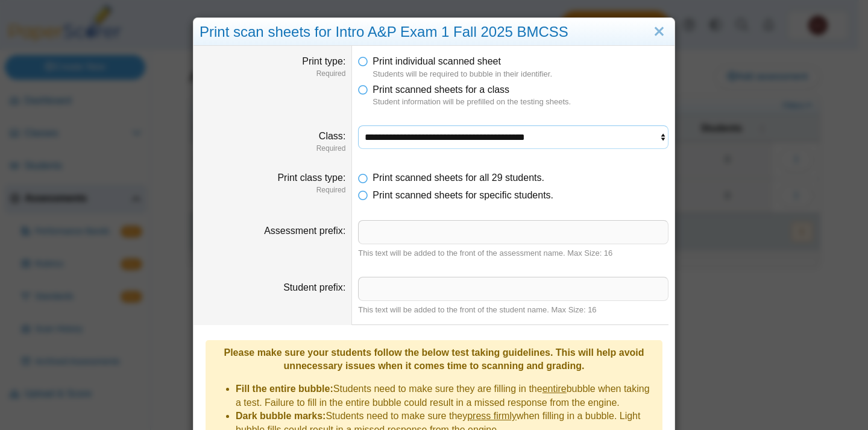 The width and height of the screenshot is (868, 430). What do you see at coordinates (285, 388) in the screenshot?
I see `b: Fill the entire bubble:` at bounding box center [285, 388].